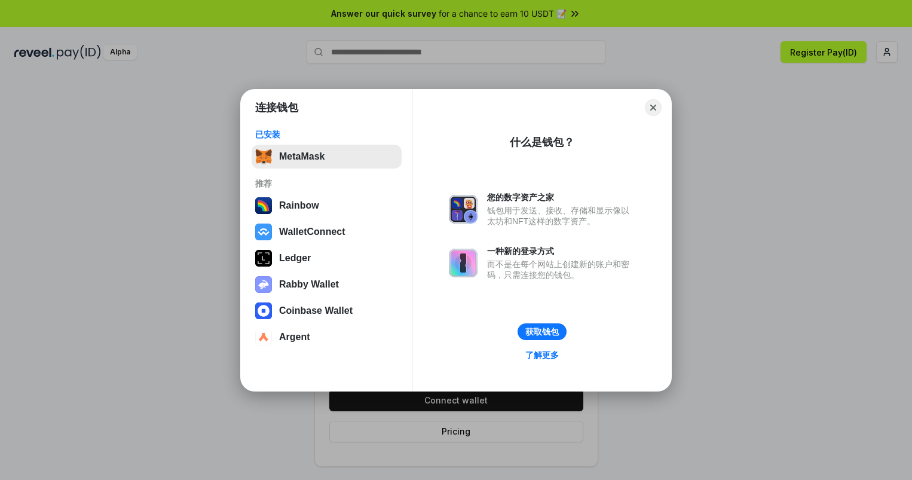  Describe the element at coordinates (299, 206) in the screenshot. I see `div: Rainbow` at that location.